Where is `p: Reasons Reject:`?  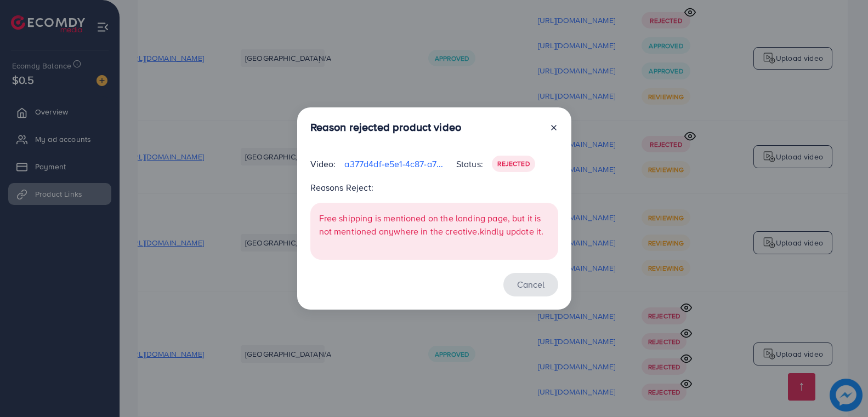 p: Reasons Reject: is located at coordinates (434, 187).